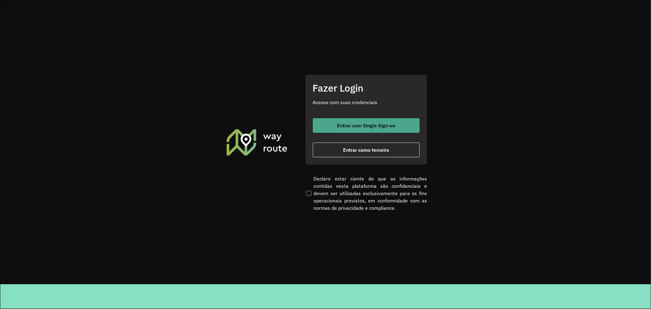 The image size is (651, 309). Describe the element at coordinates (366, 125) in the screenshot. I see `span: Entrar com Single Sign-on` at that location.